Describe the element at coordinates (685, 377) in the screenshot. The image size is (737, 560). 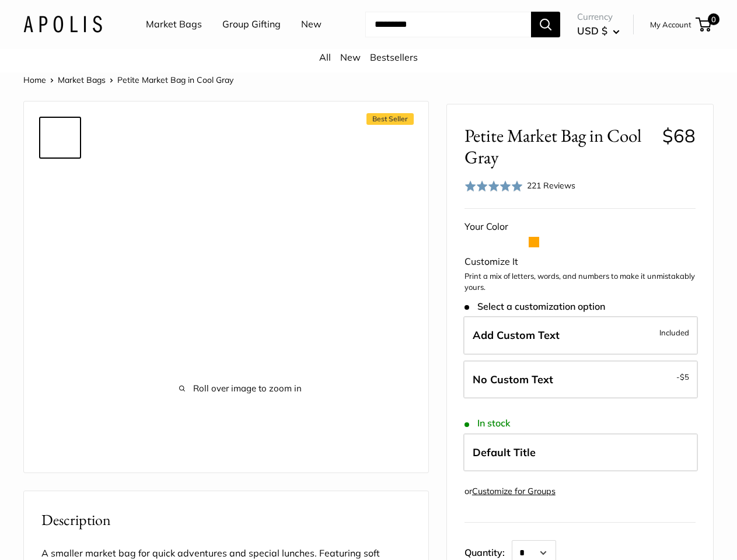
I see `span: $5` at that location.